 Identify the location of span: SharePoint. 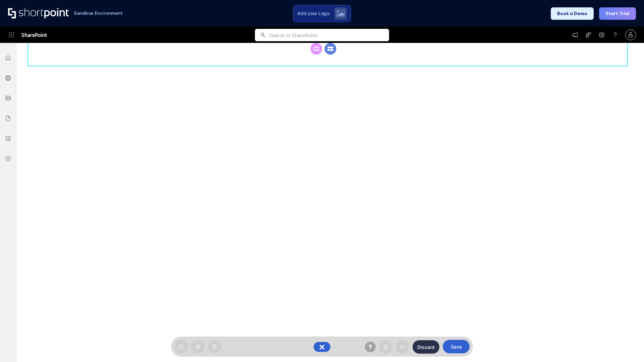
(34, 35).